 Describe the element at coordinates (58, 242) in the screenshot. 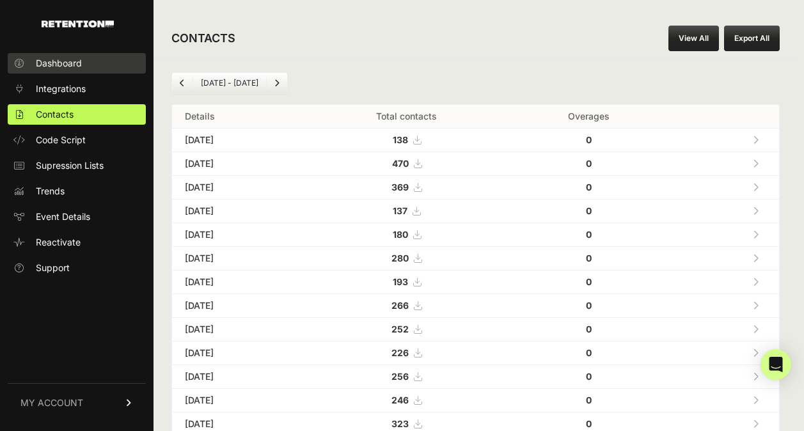

I see `span: Reactivate` at that location.